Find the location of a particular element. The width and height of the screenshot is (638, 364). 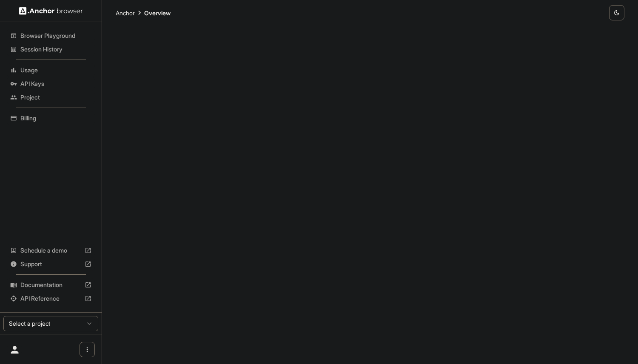

div: Schedule a demo is located at coordinates (51, 250).